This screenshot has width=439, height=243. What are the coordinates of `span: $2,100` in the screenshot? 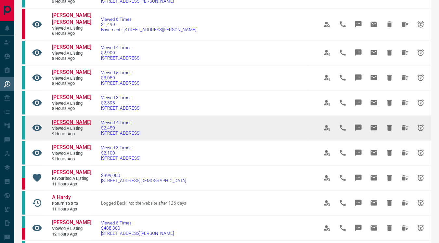 It's located at (120, 153).